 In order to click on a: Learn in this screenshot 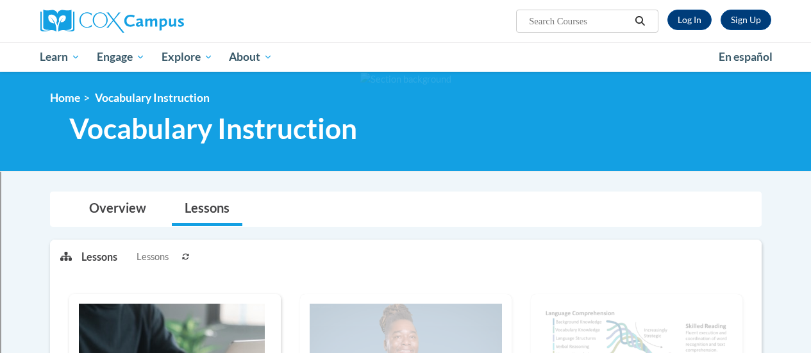, I will do `click(60, 57)`.